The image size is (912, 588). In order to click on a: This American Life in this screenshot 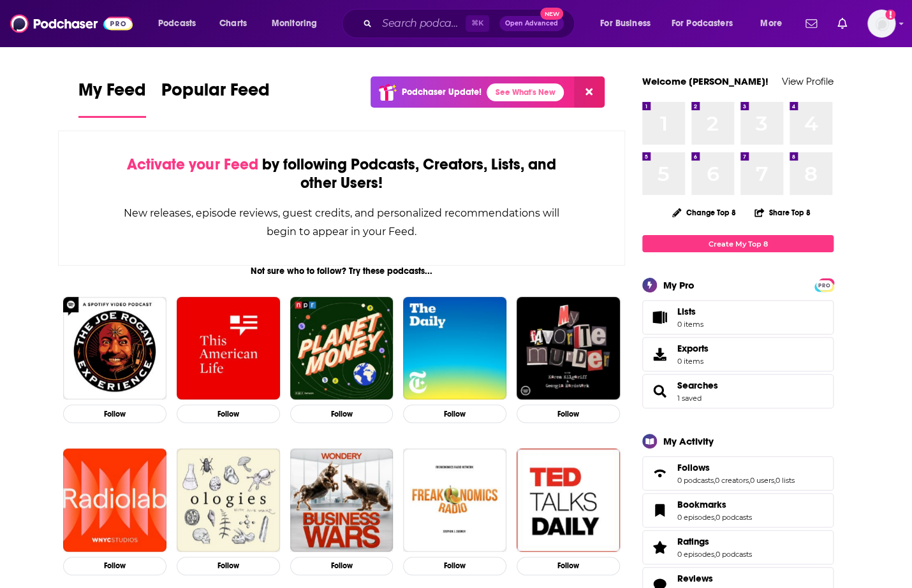, I will do `click(228, 348)`.